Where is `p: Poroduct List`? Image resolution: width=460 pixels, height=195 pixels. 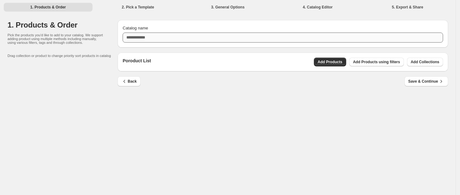
p: Poroduct List is located at coordinates (137, 62).